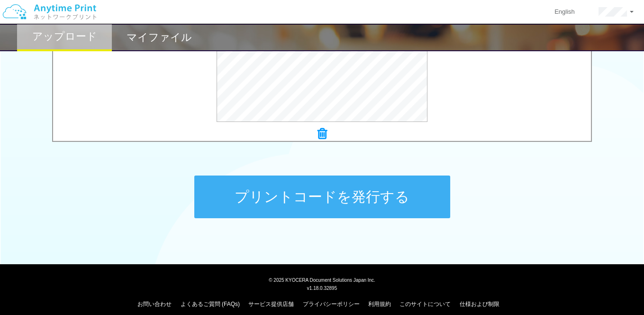  I want to click on a: プライバシーポリシー, so click(331, 305).